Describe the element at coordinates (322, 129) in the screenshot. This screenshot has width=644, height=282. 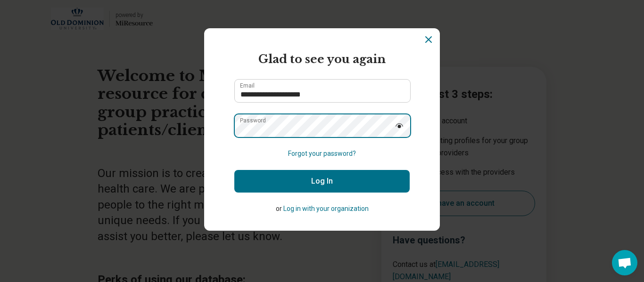
I see `section: Login Dialog` at that location.